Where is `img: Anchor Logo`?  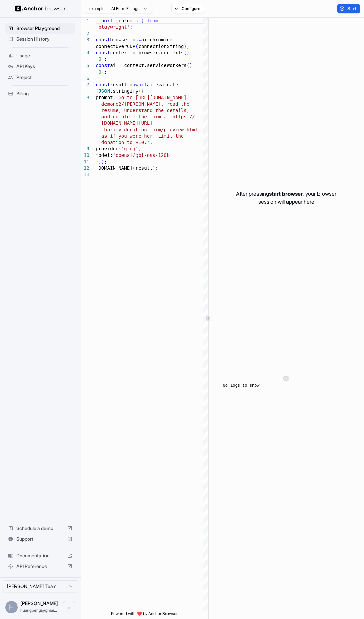
img: Anchor Logo is located at coordinates (40, 8).